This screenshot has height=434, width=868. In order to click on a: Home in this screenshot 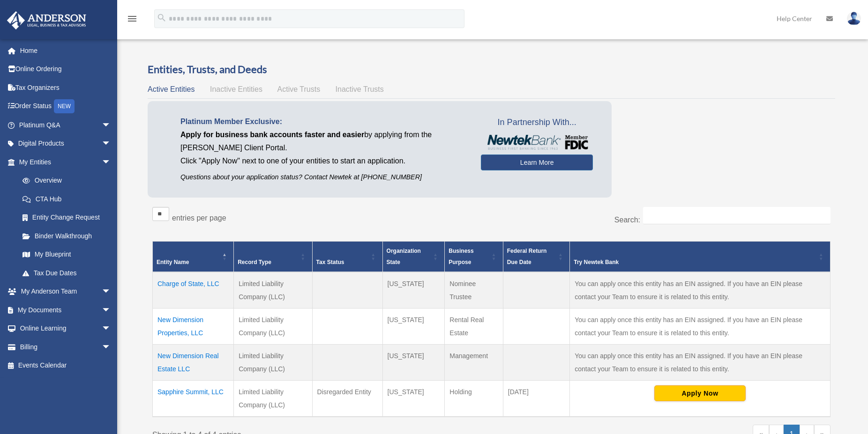, I will do `click(66, 51)`.